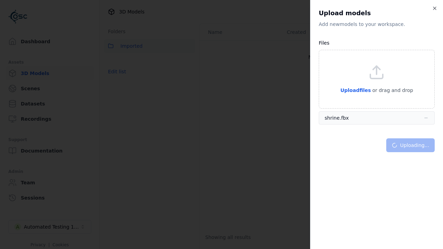 The image size is (443, 249). I want to click on div: shrine.fbx, so click(337, 118).